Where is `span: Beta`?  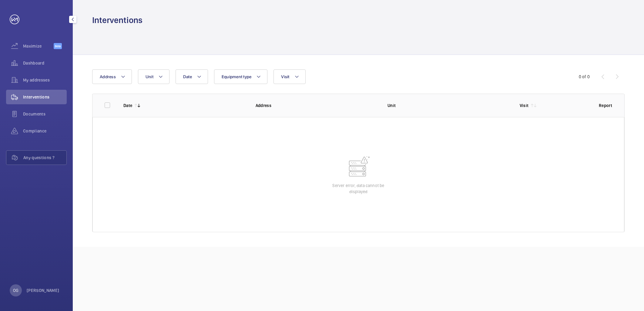
span: Beta is located at coordinates (57, 46).